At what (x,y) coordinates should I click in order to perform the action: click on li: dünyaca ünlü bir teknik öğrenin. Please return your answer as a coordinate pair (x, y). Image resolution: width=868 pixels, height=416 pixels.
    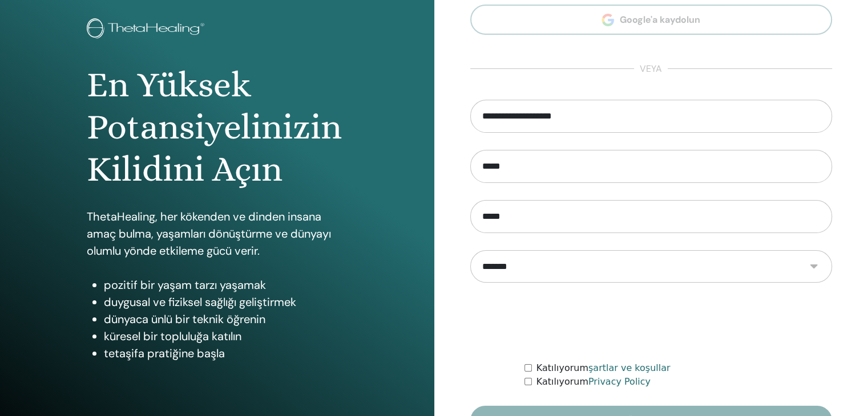
    Looking at the image, I should click on (225, 319).